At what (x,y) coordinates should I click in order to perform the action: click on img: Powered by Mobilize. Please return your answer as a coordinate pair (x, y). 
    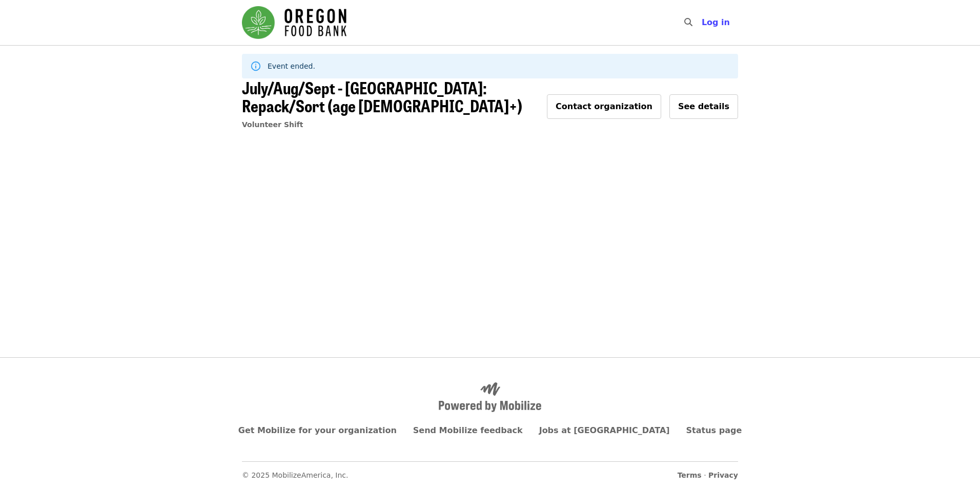
    Looking at the image, I should click on (490, 397).